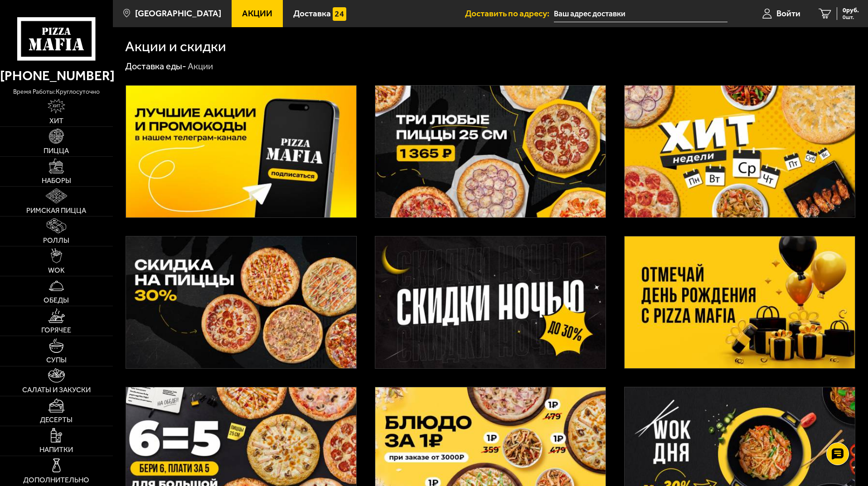  I want to click on span: Роллы, so click(56, 241).